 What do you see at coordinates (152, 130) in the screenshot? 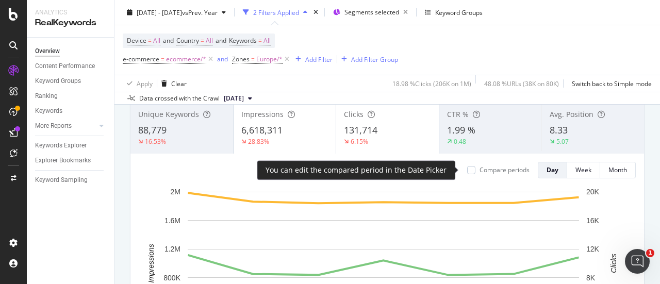
I see `span: 88,779` at bounding box center [152, 130].